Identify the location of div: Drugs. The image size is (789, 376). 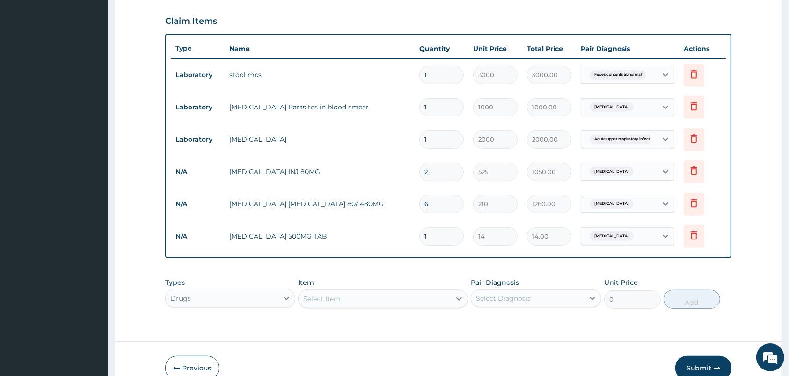
(181, 298).